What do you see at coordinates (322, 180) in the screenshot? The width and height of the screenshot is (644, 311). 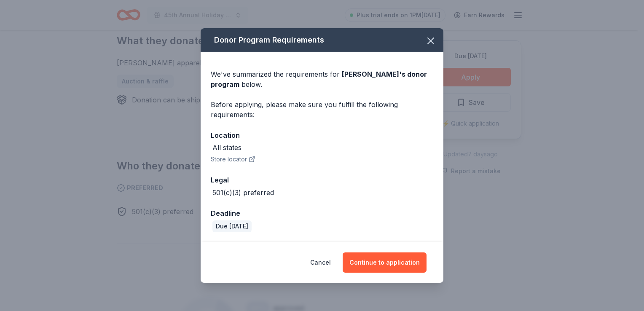 I see `div: Legal` at bounding box center [322, 180].